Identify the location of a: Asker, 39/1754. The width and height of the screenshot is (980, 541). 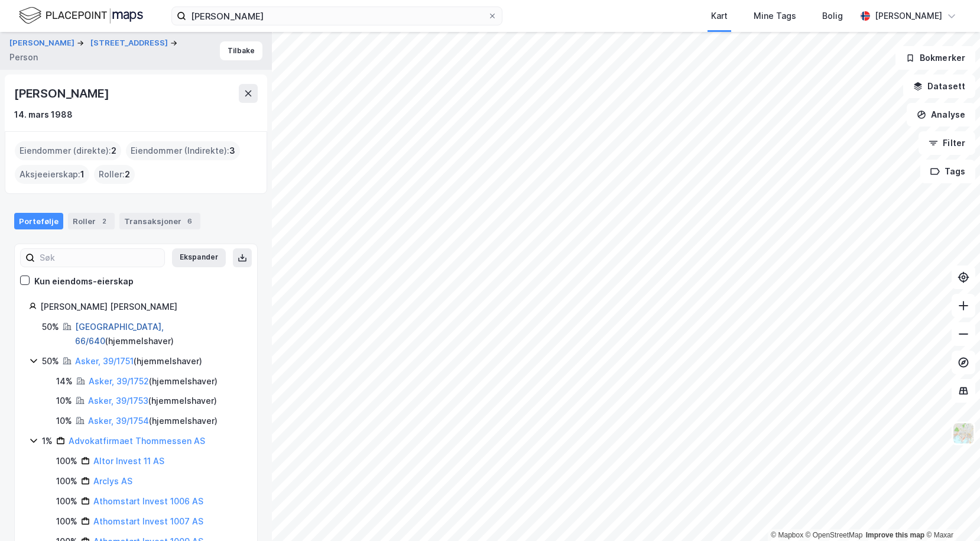
(118, 420).